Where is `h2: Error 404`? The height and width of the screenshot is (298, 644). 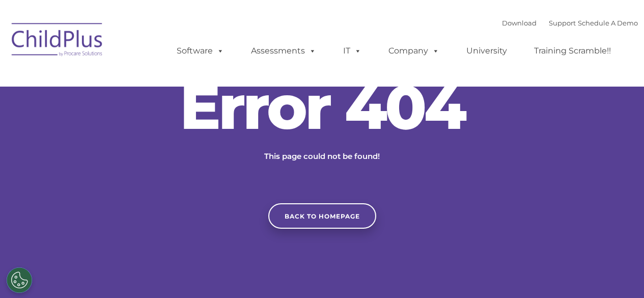
h2: Error 404 is located at coordinates (322, 107).